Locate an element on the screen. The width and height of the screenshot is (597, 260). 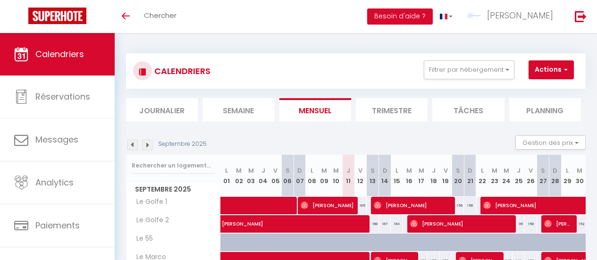
th: 11 is located at coordinates (349, 176).